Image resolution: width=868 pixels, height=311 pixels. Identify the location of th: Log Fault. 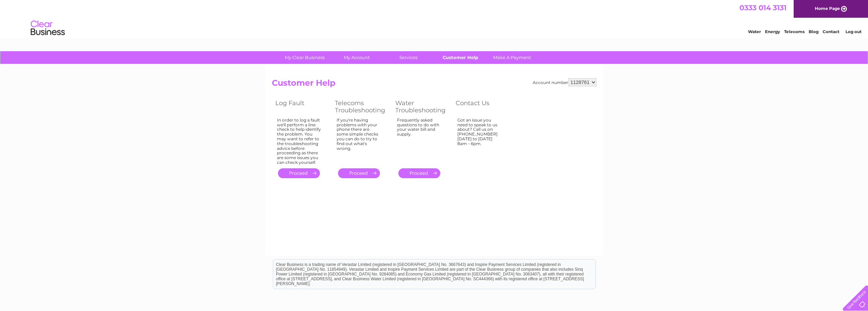
(302, 107).